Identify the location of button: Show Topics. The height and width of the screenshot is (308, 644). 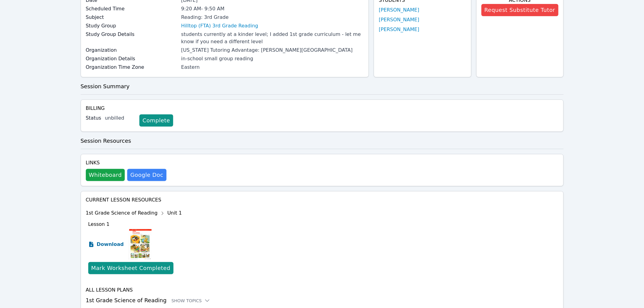
(191, 301).